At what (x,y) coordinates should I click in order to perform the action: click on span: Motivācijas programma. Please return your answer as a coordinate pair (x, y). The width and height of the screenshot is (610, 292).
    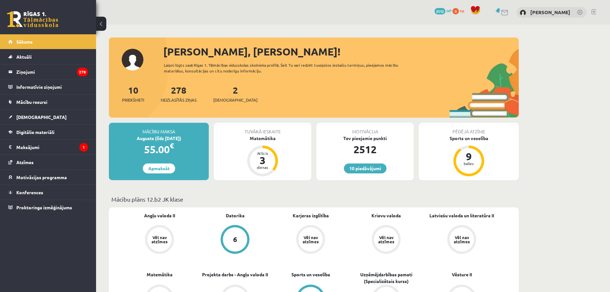
    Looking at the image, I should click on (42, 177).